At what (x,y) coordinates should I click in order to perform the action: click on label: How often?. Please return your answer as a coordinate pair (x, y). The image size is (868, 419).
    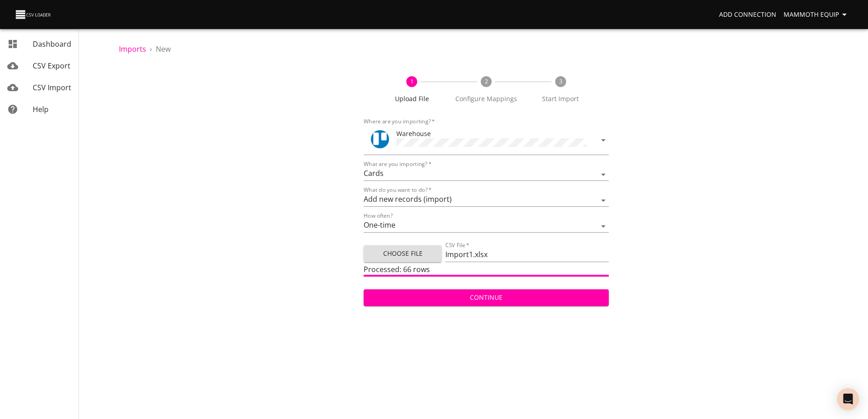
    Looking at the image, I should click on (378, 216).